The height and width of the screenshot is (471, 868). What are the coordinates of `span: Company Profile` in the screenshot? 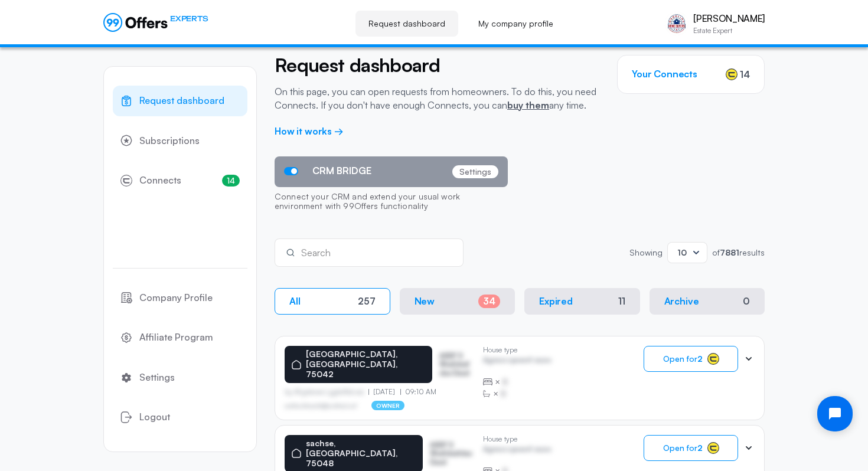 It's located at (176, 298).